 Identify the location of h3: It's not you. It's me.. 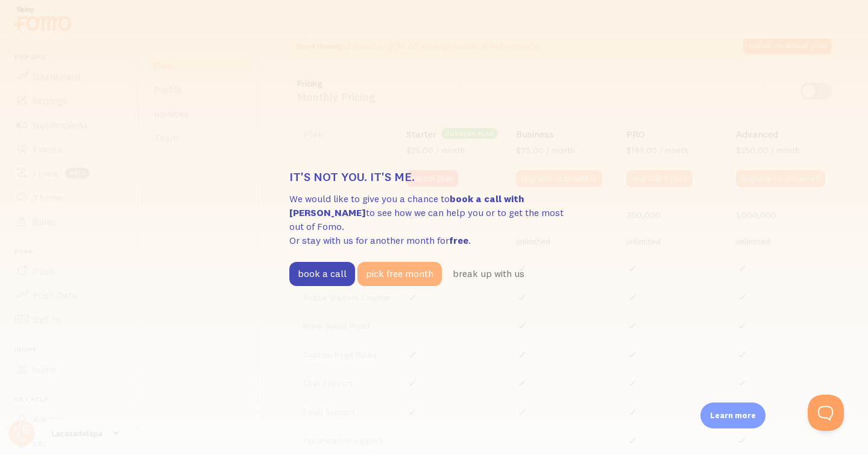
(434, 177).